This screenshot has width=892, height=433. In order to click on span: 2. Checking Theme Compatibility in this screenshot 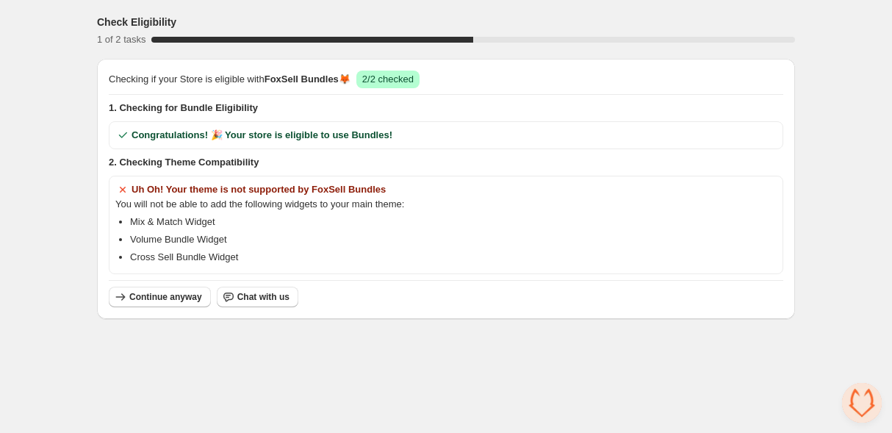, I will do `click(446, 162)`.